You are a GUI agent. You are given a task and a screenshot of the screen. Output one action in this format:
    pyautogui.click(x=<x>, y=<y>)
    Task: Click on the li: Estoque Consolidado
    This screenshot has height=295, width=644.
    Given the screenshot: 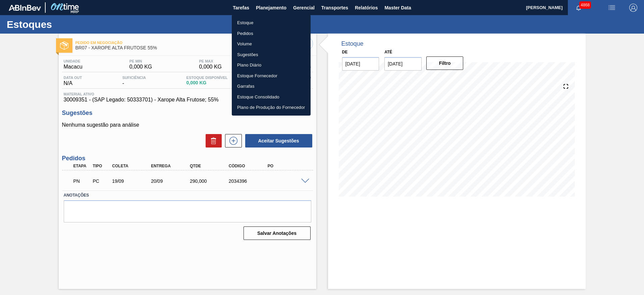 What is the action you would take?
    pyautogui.click(x=271, y=97)
    